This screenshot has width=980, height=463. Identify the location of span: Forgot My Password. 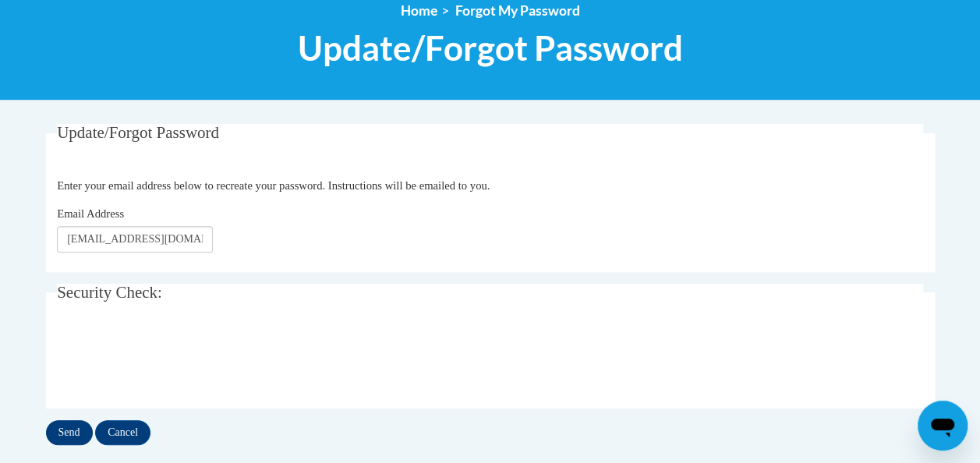
(518, 10).